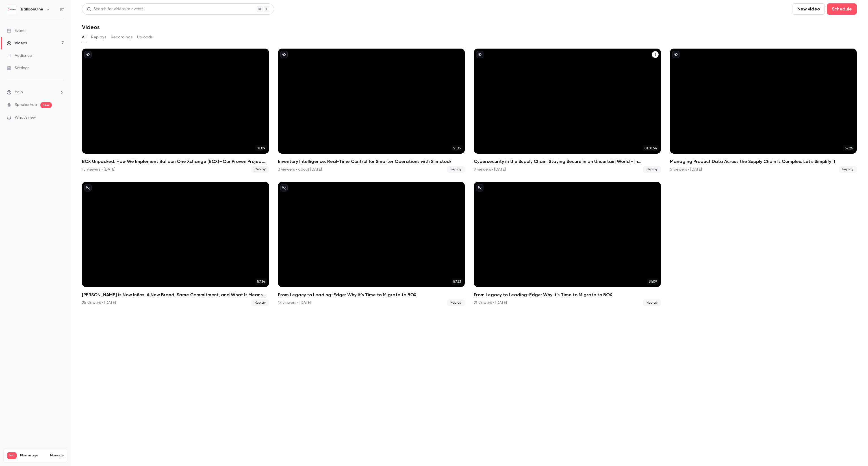  I want to click on span: Plan usage, so click(33, 455).